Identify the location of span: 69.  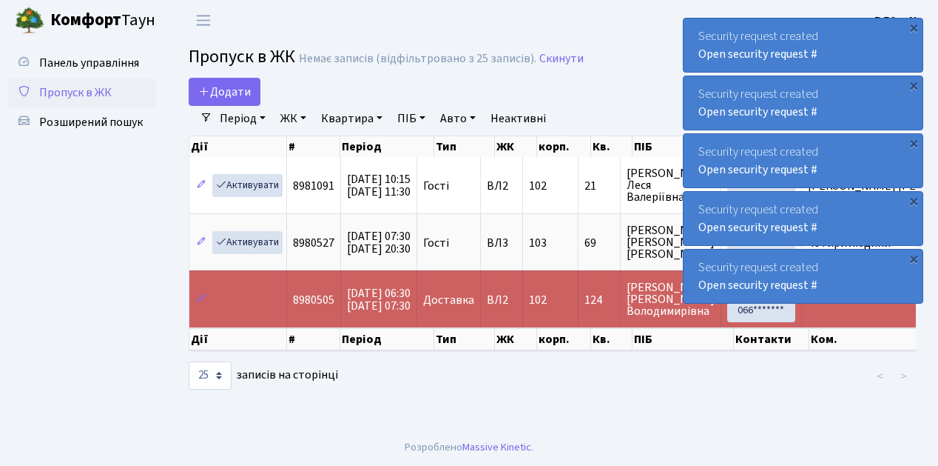
(600, 243).